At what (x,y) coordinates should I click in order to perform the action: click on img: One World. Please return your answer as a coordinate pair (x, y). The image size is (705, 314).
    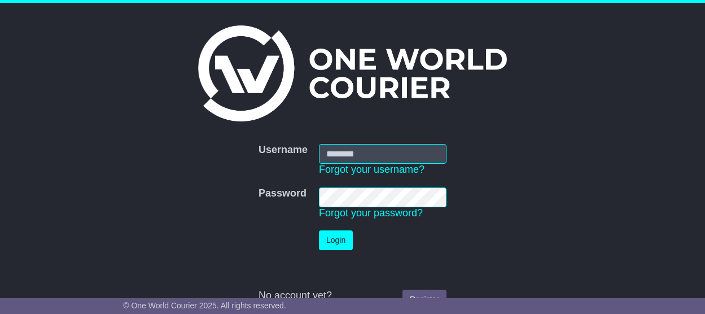
    Looking at the image, I should click on (352, 73).